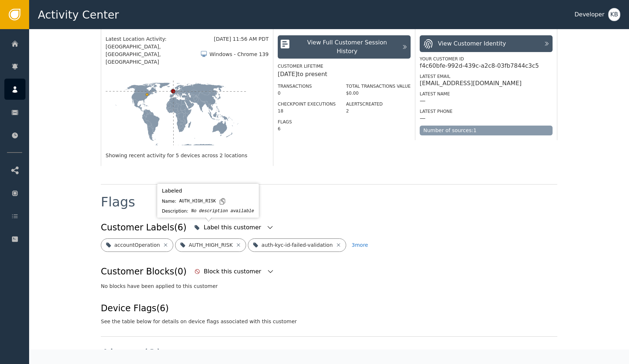  I want to click on div: Name:, so click(169, 201).